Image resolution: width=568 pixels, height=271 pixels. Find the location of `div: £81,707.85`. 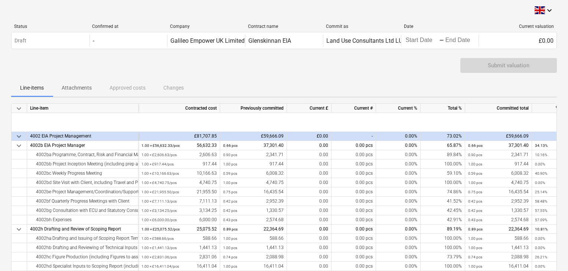

div: £81,707.85 is located at coordinates (179, 136).